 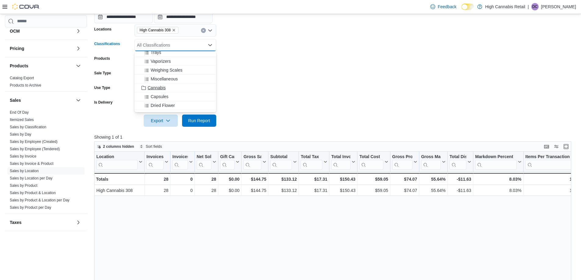 I want to click on button: Products, so click(x=42, y=66).